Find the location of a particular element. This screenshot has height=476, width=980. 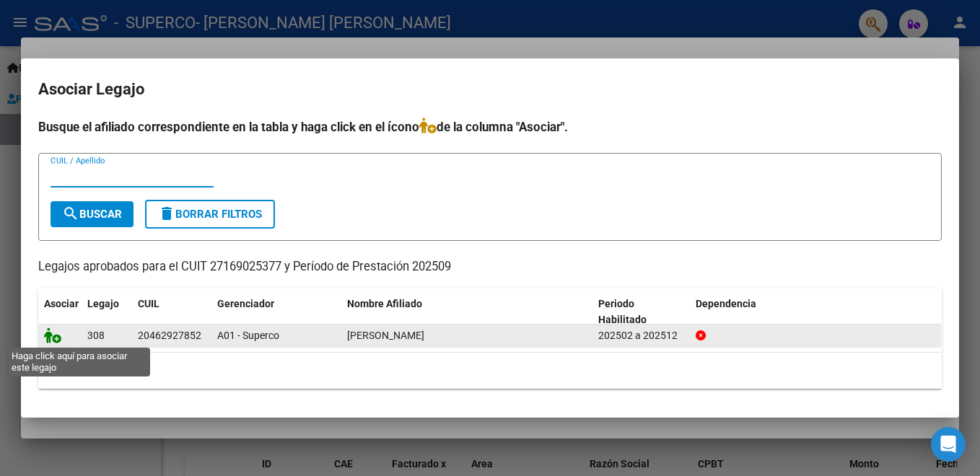

span: ROVIRA IGNACIO URIEL is located at coordinates (385, 336).